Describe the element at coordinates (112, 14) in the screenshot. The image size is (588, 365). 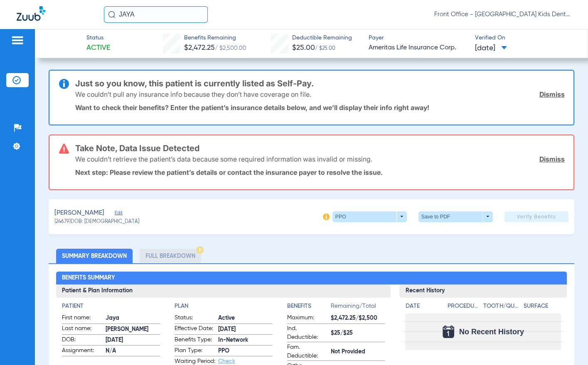
I see `img: Search Icon` at that location.